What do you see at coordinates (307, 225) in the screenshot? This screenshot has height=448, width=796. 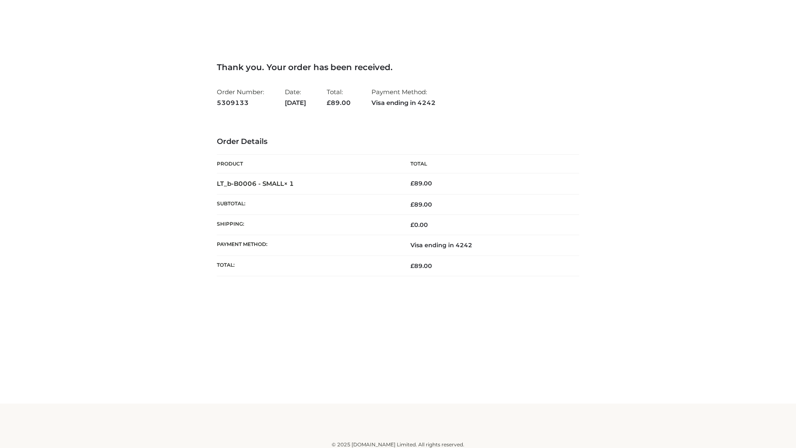 I see `th: Shipping:` at bounding box center [307, 225].